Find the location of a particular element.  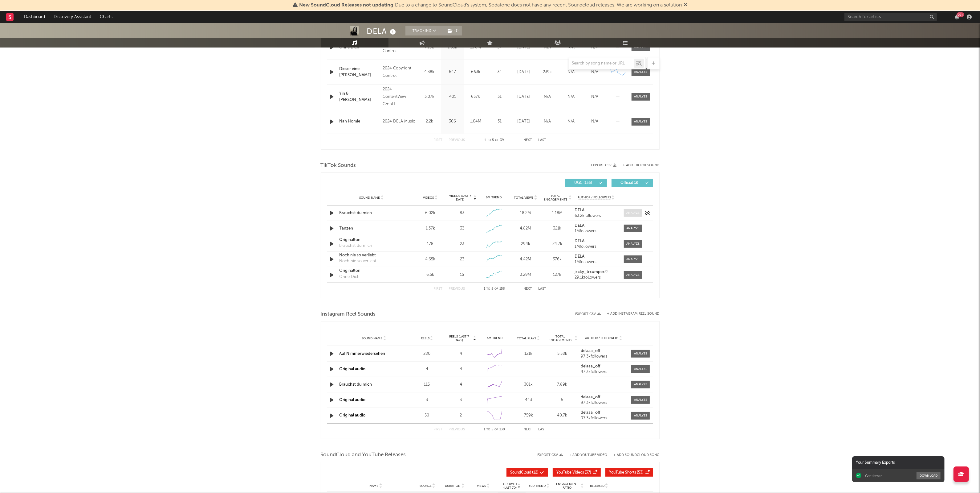

div: 376k is located at coordinates (557, 260).